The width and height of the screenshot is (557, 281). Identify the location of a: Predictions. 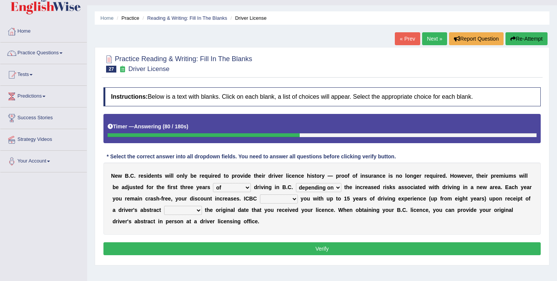
(44, 95).